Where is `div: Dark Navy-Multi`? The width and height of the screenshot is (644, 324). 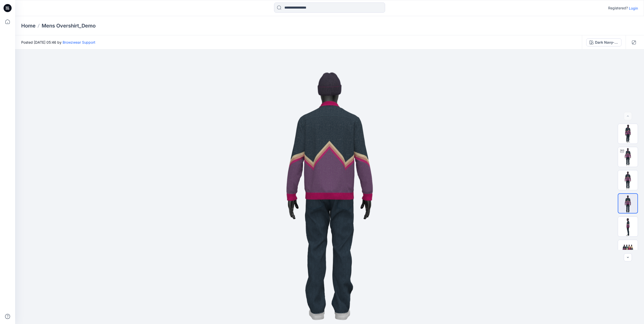 div: Dark Navy-Multi is located at coordinates (607, 42).